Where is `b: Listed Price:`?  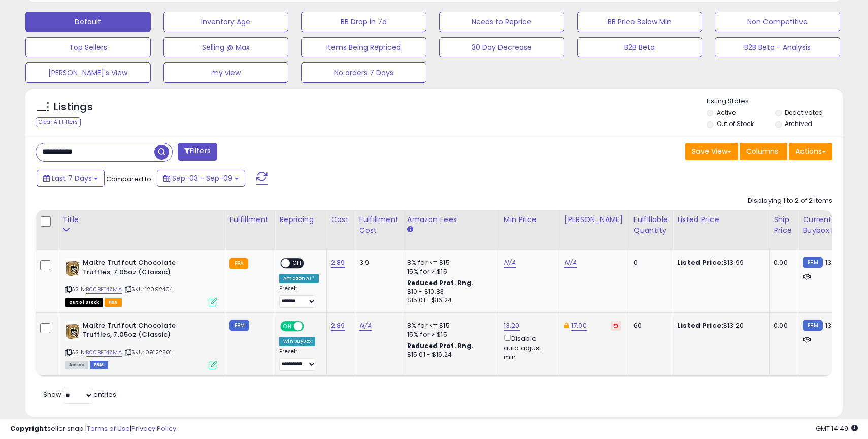 b: Listed Price: is located at coordinates (700, 262).